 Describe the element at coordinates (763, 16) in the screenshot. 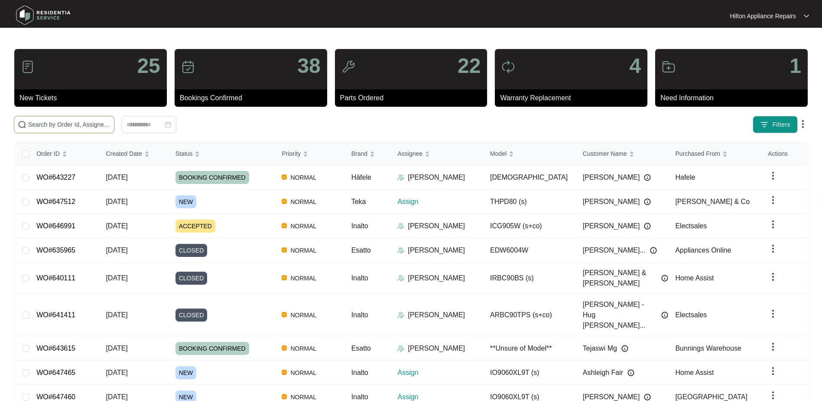

I see `p: Hilton Appliance Repairs` at that location.